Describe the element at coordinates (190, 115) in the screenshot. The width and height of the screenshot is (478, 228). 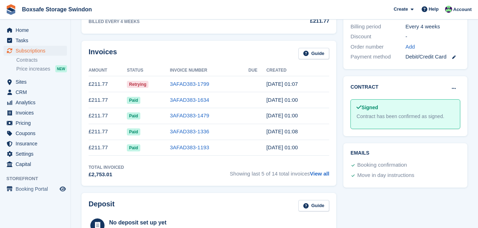
I see `a: 3AFAD383-1479` at that location.